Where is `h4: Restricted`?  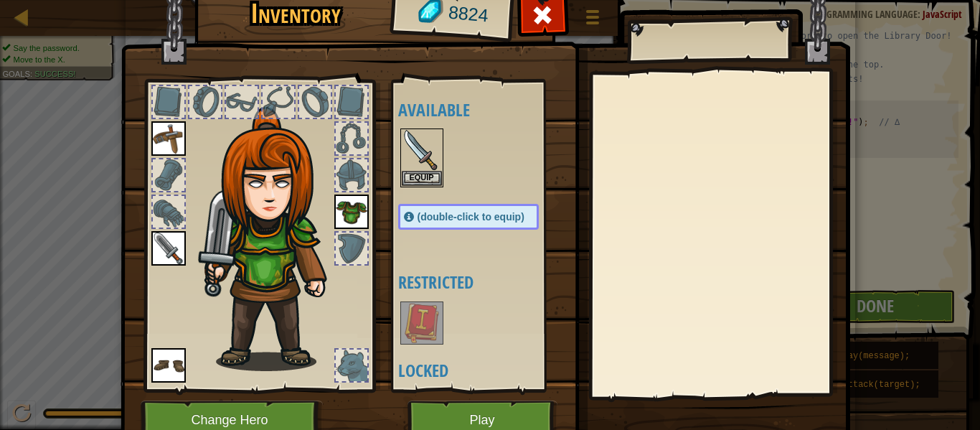
h4: Restricted is located at coordinates (482, 282).